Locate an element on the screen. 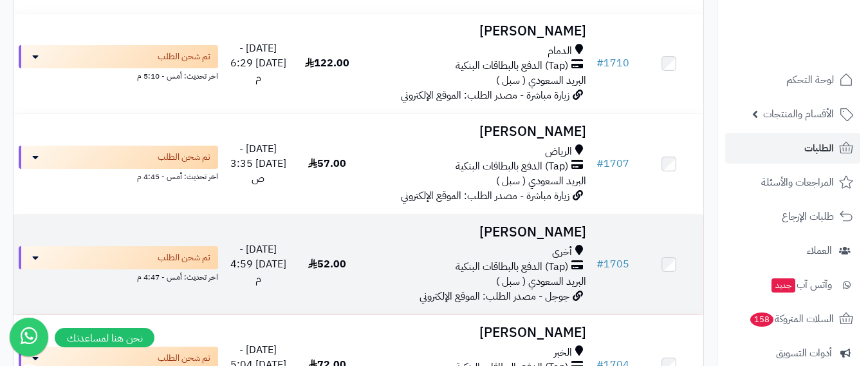  span: السلات المتروكة is located at coordinates (791, 319).